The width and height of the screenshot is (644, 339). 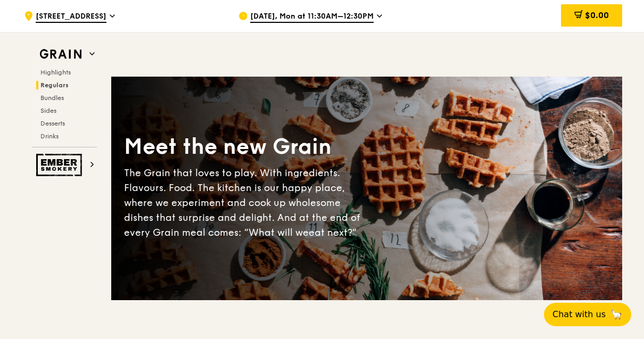 What do you see at coordinates (50, 136) in the screenshot?
I see `span: Drinks` at bounding box center [50, 136].